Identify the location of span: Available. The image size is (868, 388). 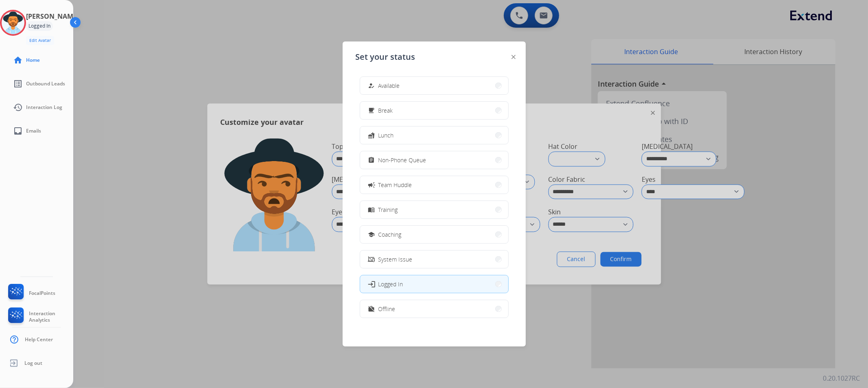
(389, 85).